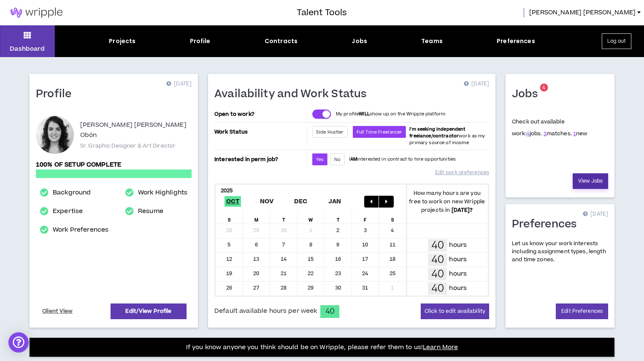  Describe the element at coordinates (114, 165) in the screenshot. I see `p: 100% of setup complete` at that location.